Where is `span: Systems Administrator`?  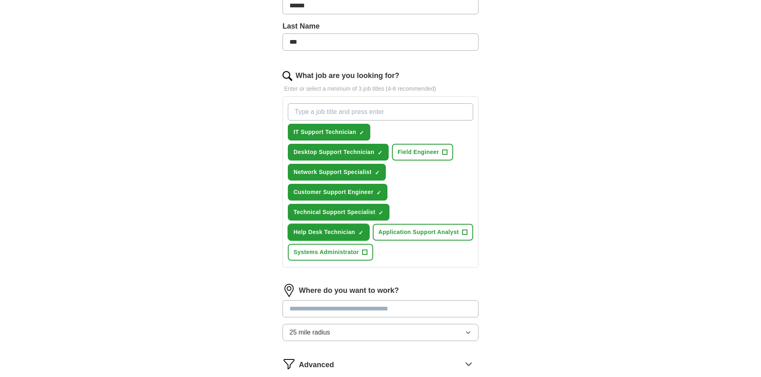
span: Systems Administrator is located at coordinates (326, 252).